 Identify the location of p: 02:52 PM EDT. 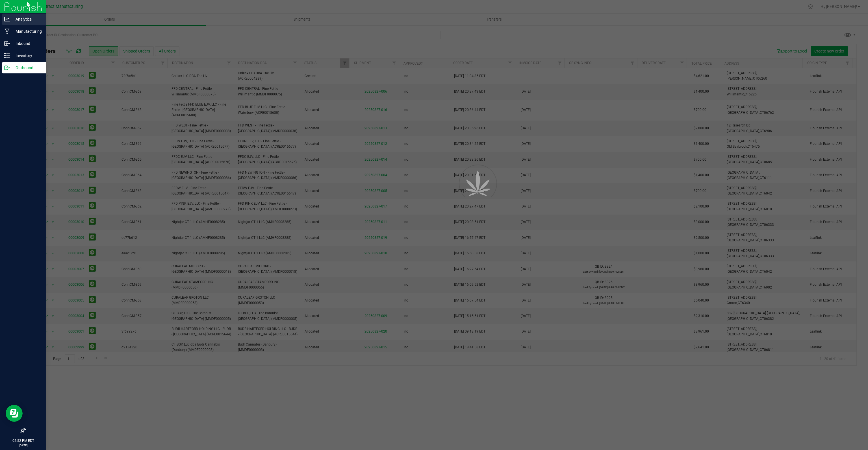
(23, 441).